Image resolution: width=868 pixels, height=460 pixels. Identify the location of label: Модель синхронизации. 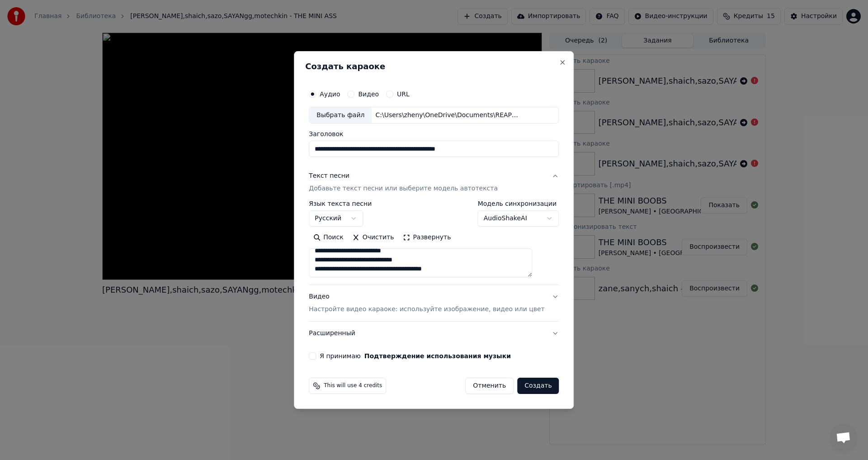
(518, 204).